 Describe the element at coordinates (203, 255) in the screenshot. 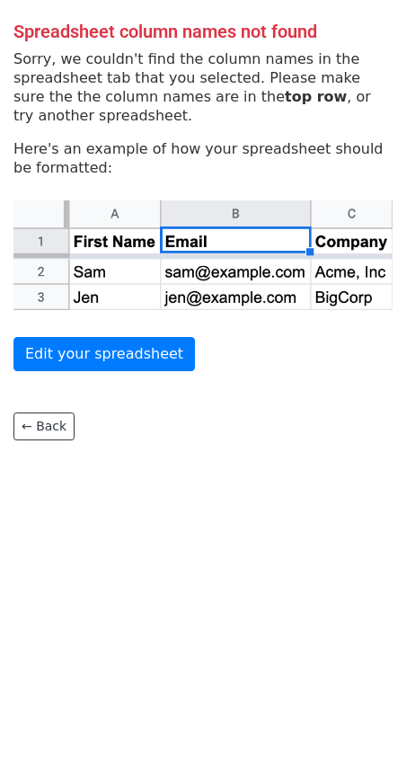

I see `img: google_sheets_email_column-fe0440d1484b1afe603fdd0efe349d91248b687ca341fa437c667602712cb9b1.png` at that location.